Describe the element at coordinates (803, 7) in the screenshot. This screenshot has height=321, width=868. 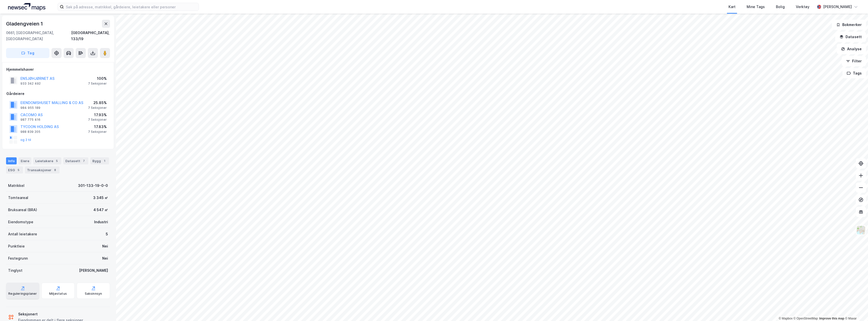
I see `div: Verktøy` at that location.